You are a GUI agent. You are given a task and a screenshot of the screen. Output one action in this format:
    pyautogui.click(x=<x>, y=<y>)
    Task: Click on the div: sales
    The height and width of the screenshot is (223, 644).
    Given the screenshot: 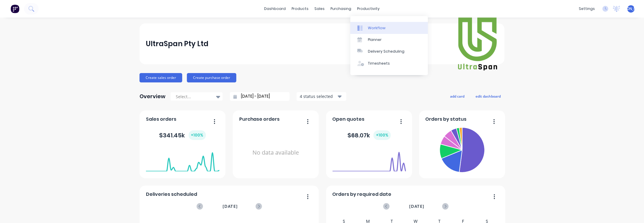 What is the action you would take?
    pyautogui.click(x=320, y=9)
    